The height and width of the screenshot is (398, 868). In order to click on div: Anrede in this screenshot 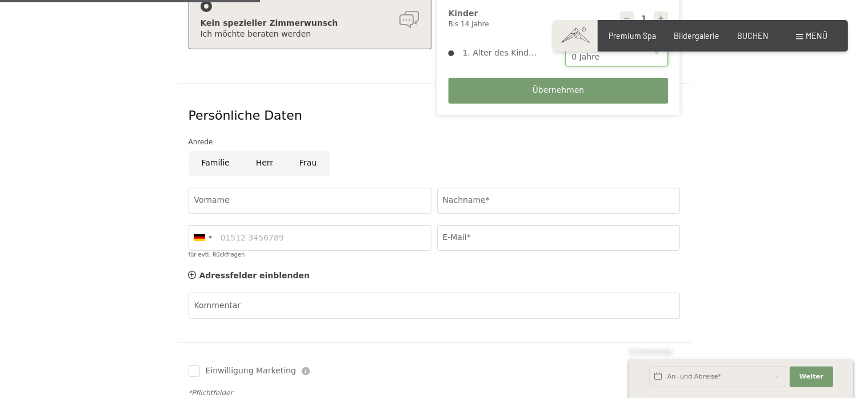, I will do `click(435, 142)`.